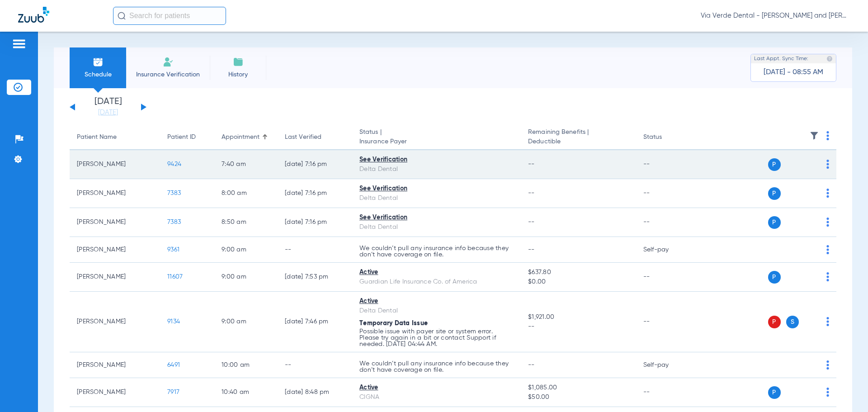 Image resolution: width=868 pixels, height=412 pixels. Describe the element at coordinates (246, 164) in the screenshot. I see `td: 7:40 AM` at that location.